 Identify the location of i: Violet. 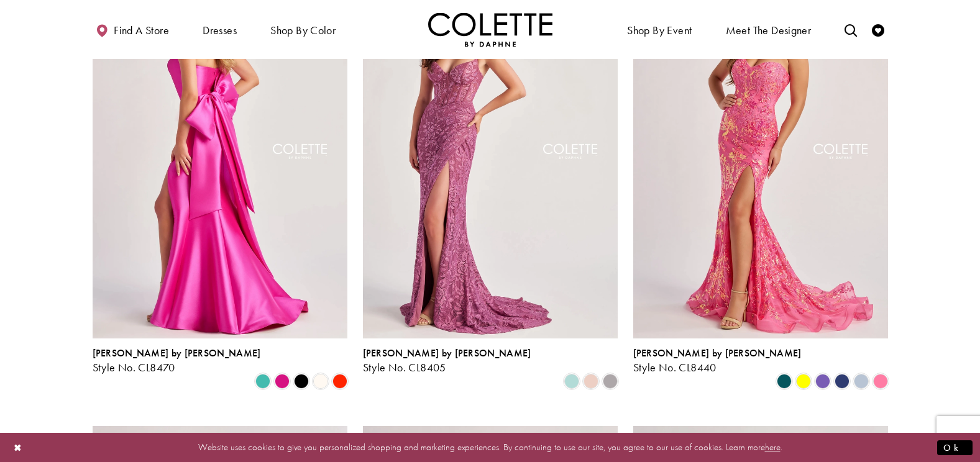
(822, 381).